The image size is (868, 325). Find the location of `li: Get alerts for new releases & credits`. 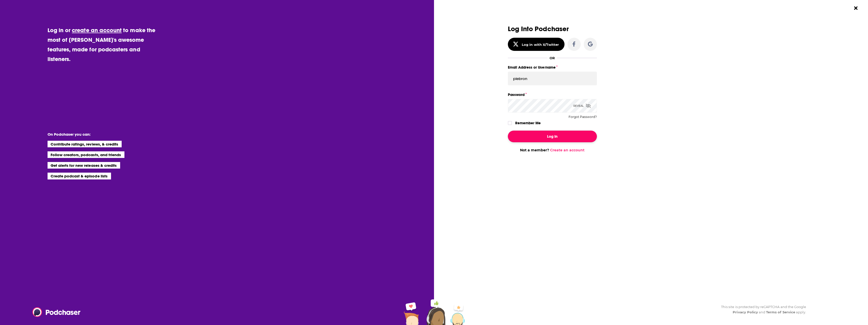

li: Get alerts for new releases & credits is located at coordinates (84, 165).